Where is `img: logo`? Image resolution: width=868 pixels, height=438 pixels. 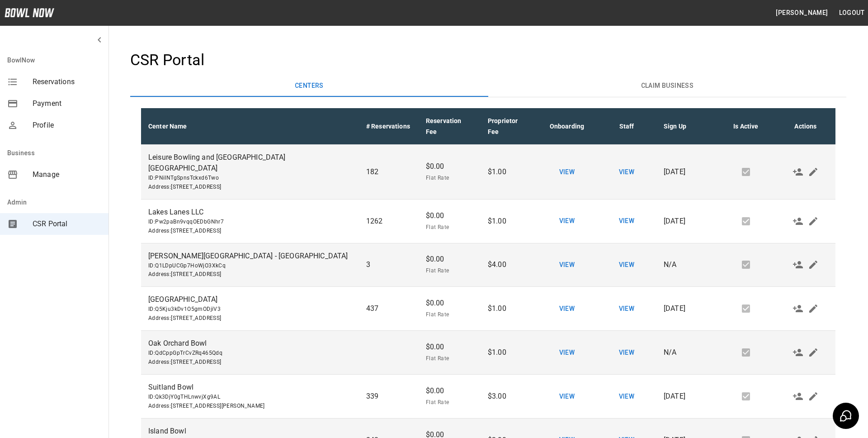 img: logo is located at coordinates (30, 13).